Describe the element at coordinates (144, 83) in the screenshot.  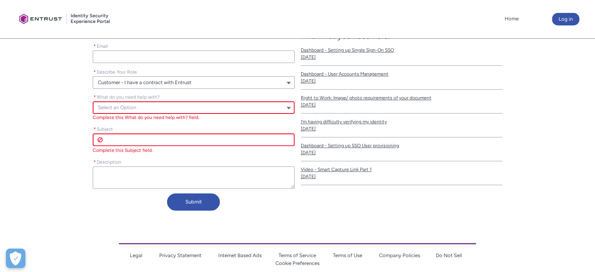
I see `span: Customer - I have a contract with Entrust` at that location.